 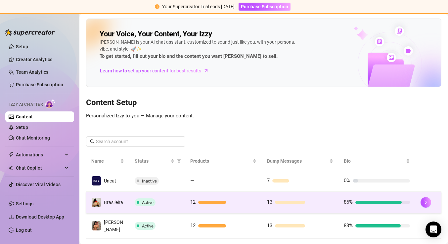 What do you see at coordinates (264, 7) in the screenshot?
I see `button: Purchase Subscription` at bounding box center [264, 7].